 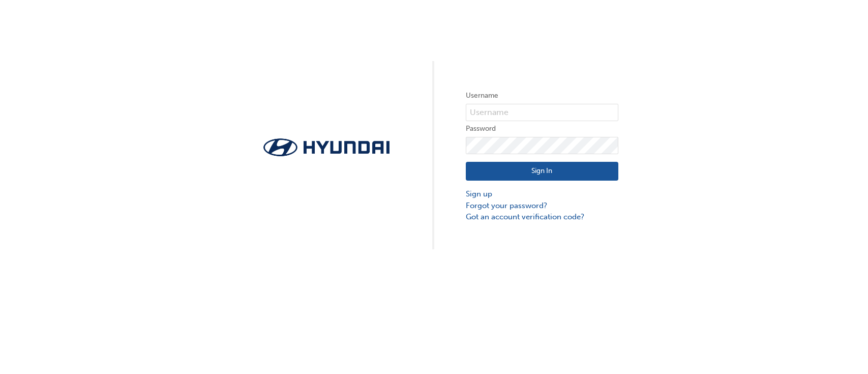 What do you see at coordinates (542, 129) in the screenshot?
I see `label: Password` at bounding box center [542, 129].